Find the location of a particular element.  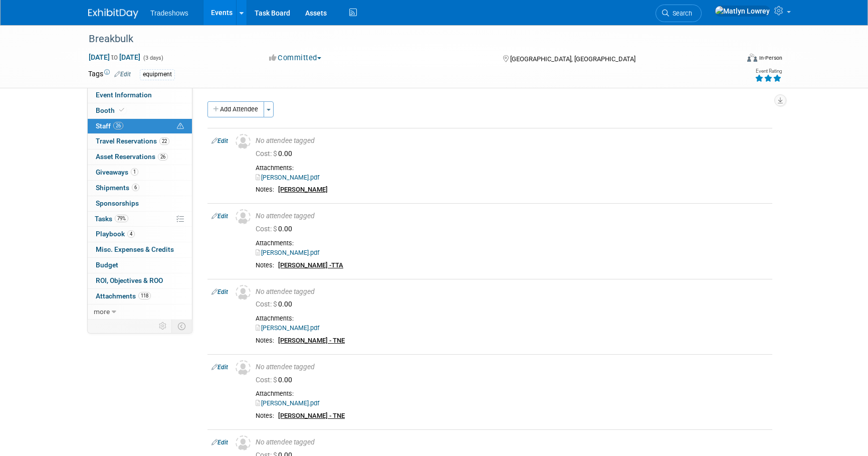

a: Playbook4 is located at coordinates (140, 234).